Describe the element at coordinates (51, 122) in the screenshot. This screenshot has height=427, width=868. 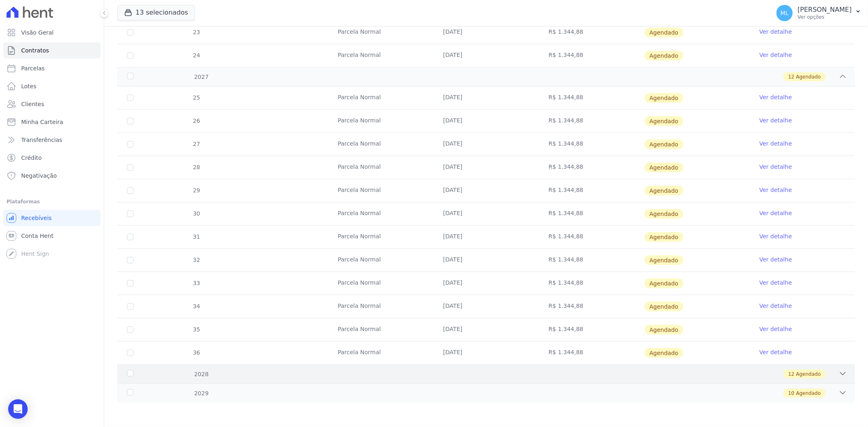
I see `a: Minha Carteira` at that location.